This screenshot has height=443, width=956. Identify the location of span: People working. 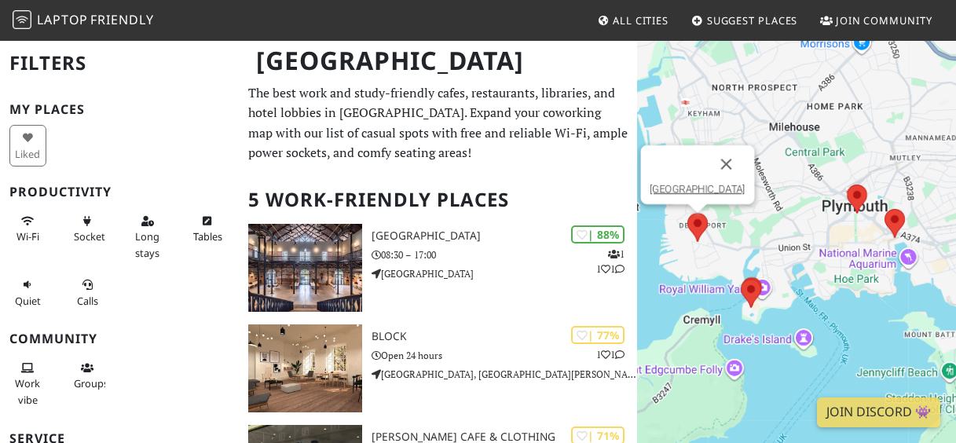
(28, 391).